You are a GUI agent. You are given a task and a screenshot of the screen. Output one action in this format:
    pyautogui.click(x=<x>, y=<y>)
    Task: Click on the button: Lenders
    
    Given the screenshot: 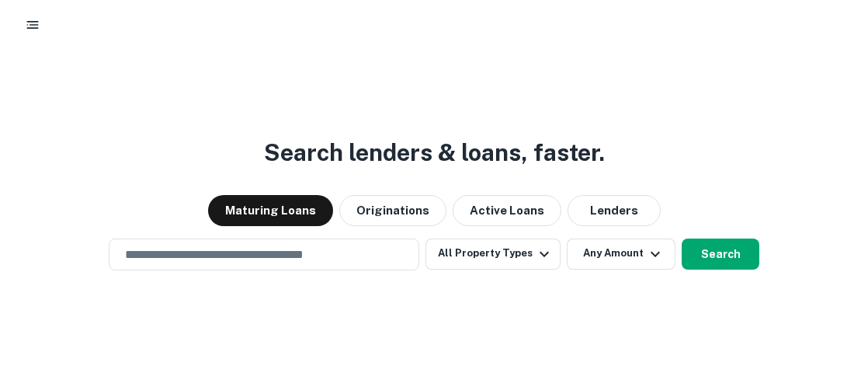 What is the action you would take?
    pyautogui.click(x=614, y=211)
    